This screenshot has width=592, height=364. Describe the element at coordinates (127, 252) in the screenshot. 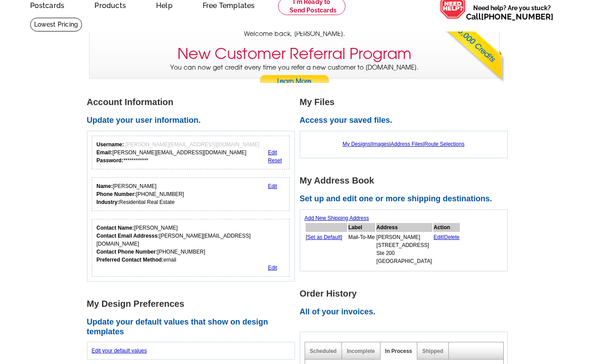

I see `strong: Contact Phone Number:` at that location.